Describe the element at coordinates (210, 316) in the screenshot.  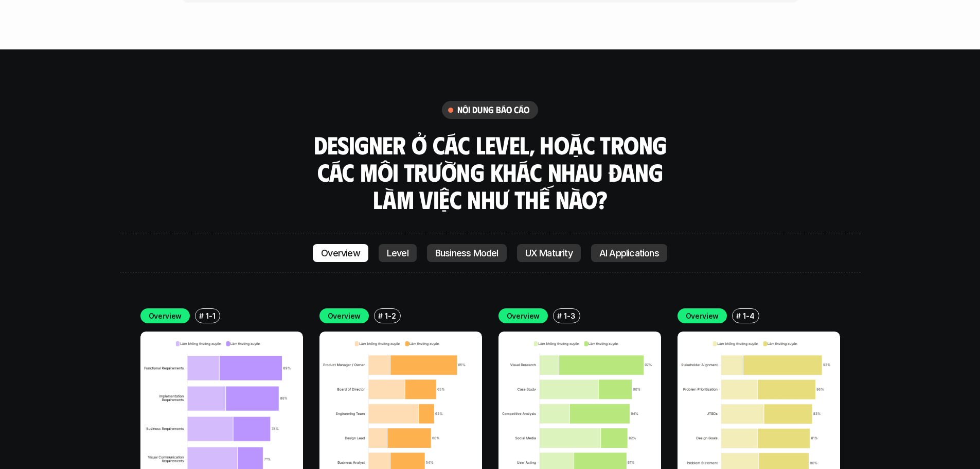
I see `p: 1-1` at that location.